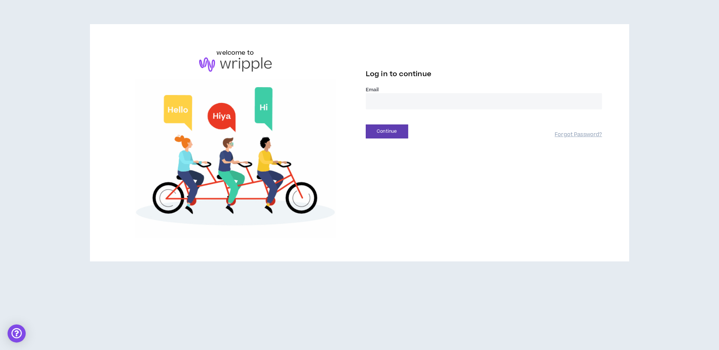 The width and height of the screenshot is (719, 350). Describe the element at coordinates (235, 158) in the screenshot. I see `img: Welcome to Wripple` at that location.